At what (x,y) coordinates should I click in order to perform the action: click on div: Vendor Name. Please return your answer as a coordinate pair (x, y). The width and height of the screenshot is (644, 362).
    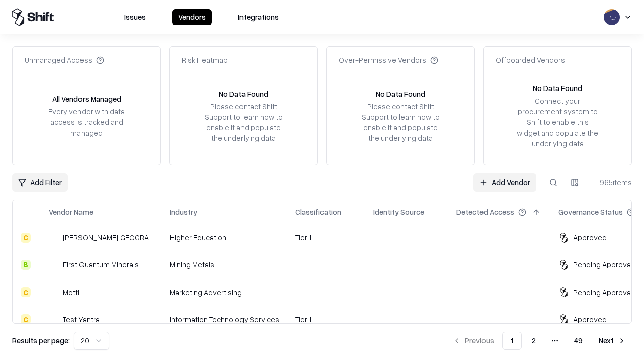
    Looking at the image, I should click on (71, 212).